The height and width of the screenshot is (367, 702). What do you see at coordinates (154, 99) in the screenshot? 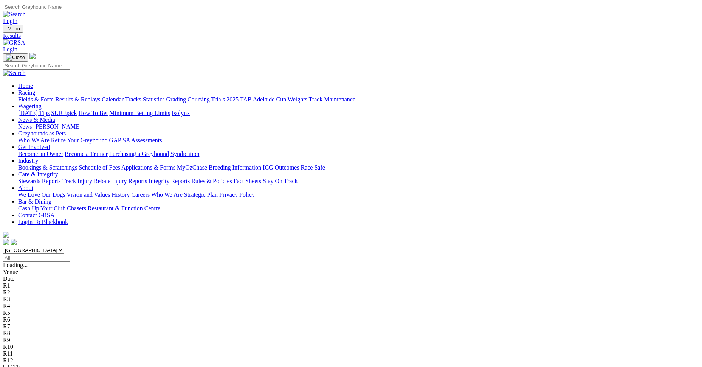
I see `a: Statistics` at bounding box center [154, 99].